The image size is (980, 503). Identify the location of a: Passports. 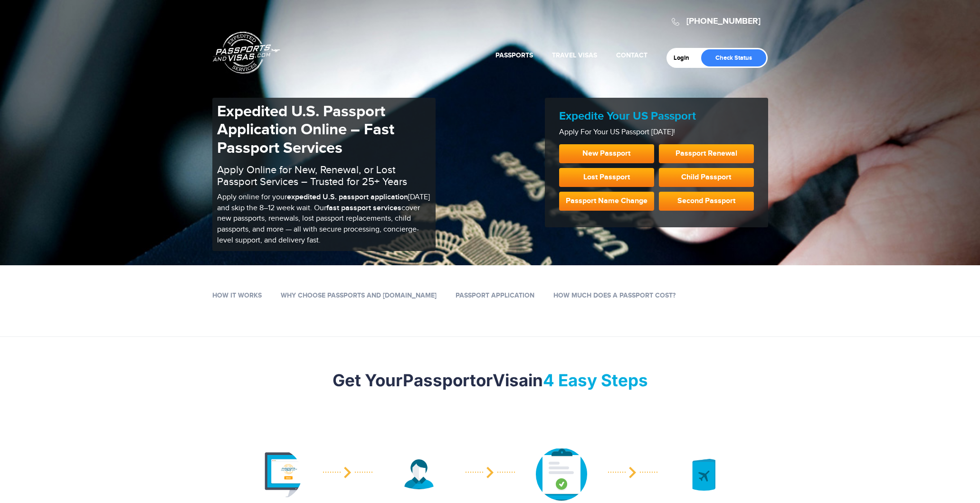
(514, 55).